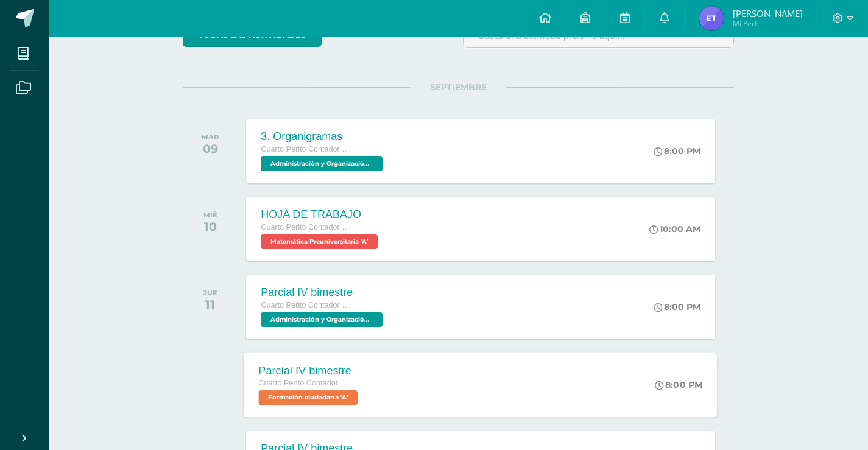  I want to click on span: SEPTIEMBRE, so click(458, 87).